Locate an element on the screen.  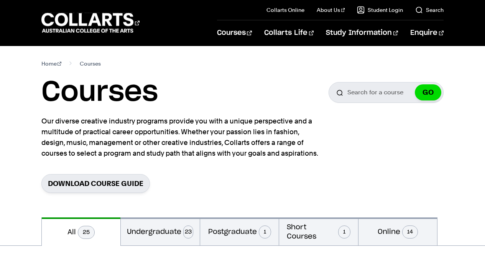
span: 14 is located at coordinates (410, 232).